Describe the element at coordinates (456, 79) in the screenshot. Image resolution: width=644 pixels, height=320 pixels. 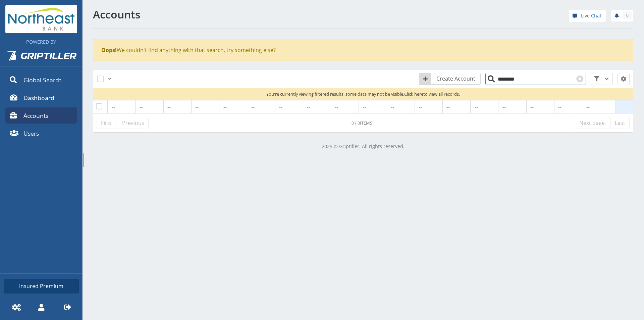
I see `span: Create Account` at that location.